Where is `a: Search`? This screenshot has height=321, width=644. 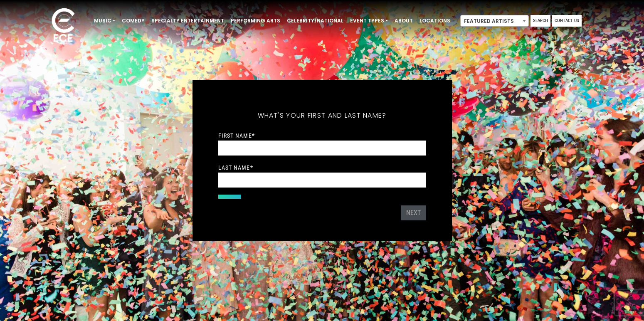
a: Search is located at coordinates (540, 21).